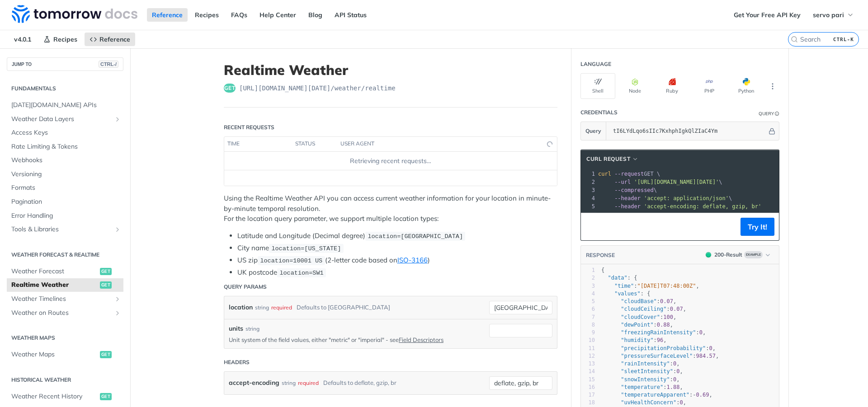 The height and width of the screenshot is (407, 868). I want to click on li: UK postcode, so click(398, 272).